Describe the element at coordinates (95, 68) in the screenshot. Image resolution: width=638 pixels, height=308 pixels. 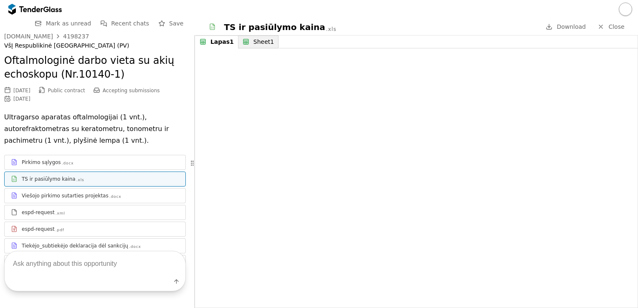
I see `h2: Oftalmologinė darbo vieta su akių echoskopu (Nr.10140-1)` at that location.